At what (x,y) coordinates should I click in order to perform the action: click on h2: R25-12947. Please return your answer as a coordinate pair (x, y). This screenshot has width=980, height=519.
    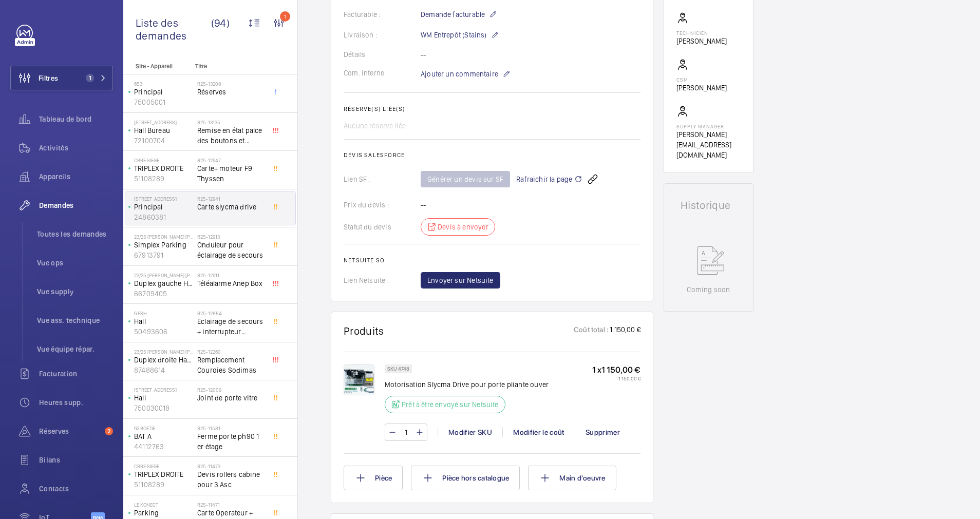
    Looking at the image, I should click on (231, 160).